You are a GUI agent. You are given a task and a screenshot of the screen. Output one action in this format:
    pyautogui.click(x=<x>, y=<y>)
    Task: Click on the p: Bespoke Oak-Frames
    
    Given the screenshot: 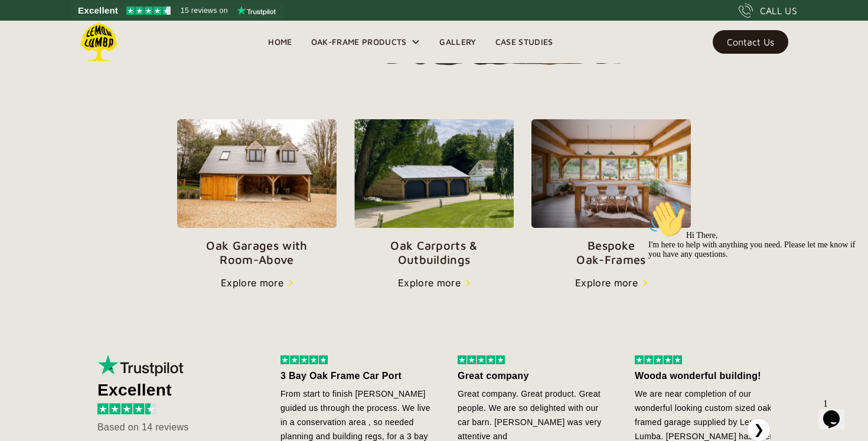 What is the action you would take?
    pyautogui.click(x=611, y=253)
    